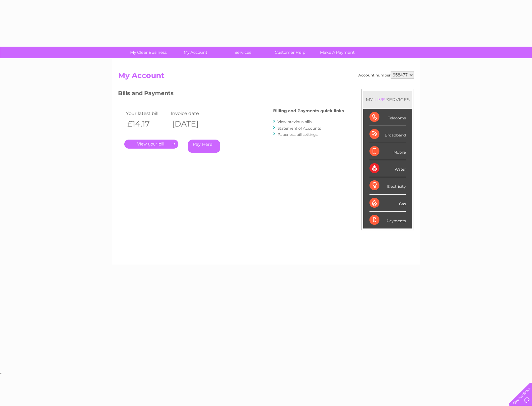 The height and width of the screenshot is (406, 532). What do you see at coordinates (380, 100) in the screenshot?
I see `div: LIVE` at bounding box center [380, 100].